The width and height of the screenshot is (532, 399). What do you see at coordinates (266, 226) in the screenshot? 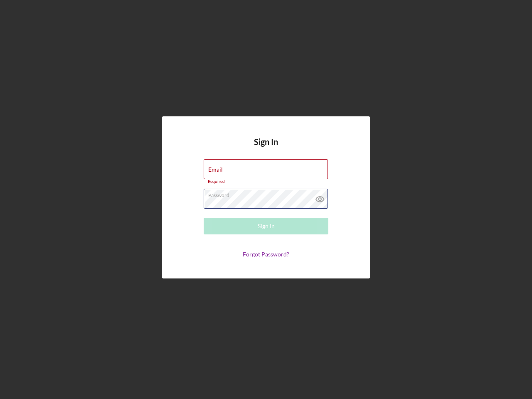
I see `button: Sign In` at bounding box center [266, 226].